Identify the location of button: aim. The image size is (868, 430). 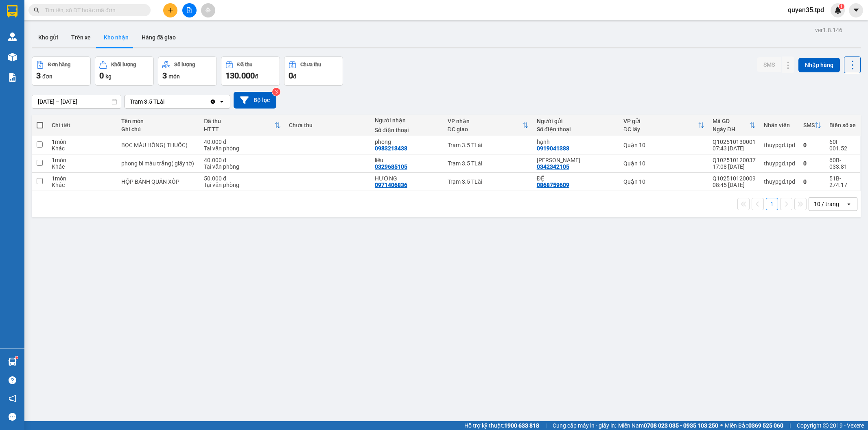
(208, 10).